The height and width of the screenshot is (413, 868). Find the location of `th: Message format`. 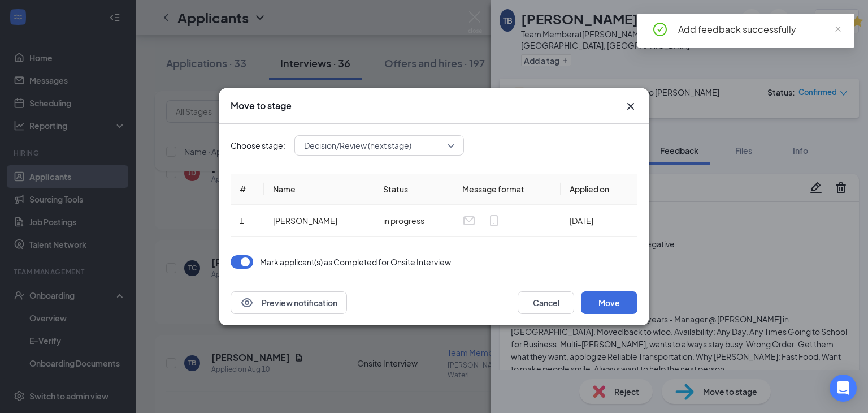

th: Message format is located at coordinates (507, 189).